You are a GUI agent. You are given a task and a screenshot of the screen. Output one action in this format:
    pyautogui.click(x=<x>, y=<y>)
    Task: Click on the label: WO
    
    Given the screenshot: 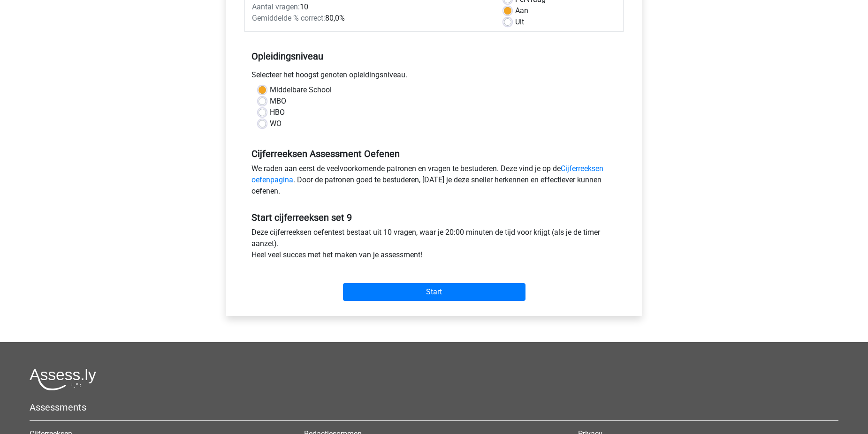 What is the action you would take?
    pyautogui.click(x=275, y=124)
    